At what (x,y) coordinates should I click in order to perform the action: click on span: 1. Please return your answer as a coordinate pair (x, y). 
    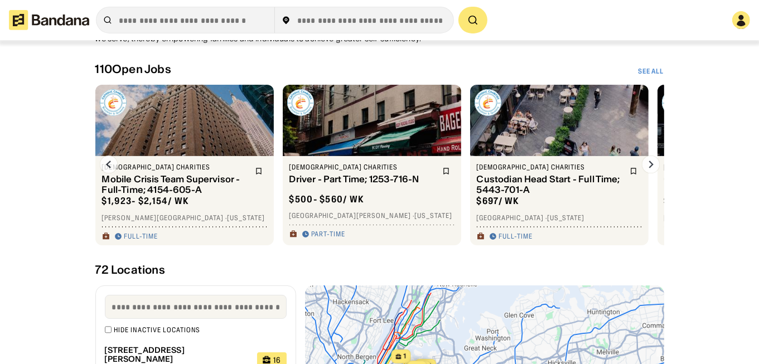
    Looking at the image, I should click on (404, 356).